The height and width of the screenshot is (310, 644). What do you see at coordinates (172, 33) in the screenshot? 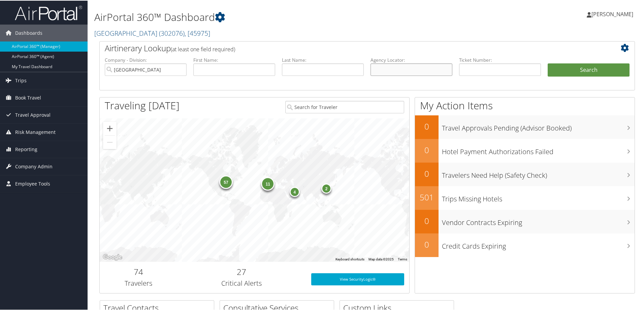
I see `span: ( 302076 )` at bounding box center [172, 33].